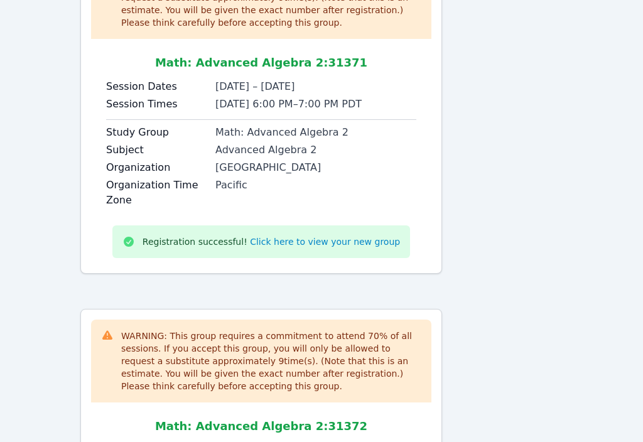  Describe the element at coordinates (157, 104) in the screenshot. I see `label: Session Times` at that location.